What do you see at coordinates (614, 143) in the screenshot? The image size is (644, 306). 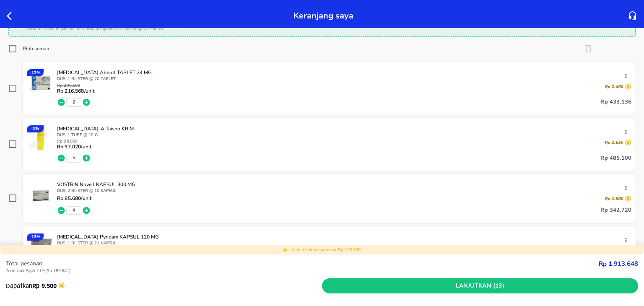 I see `p: Rp 2.650` at bounding box center [614, 143].